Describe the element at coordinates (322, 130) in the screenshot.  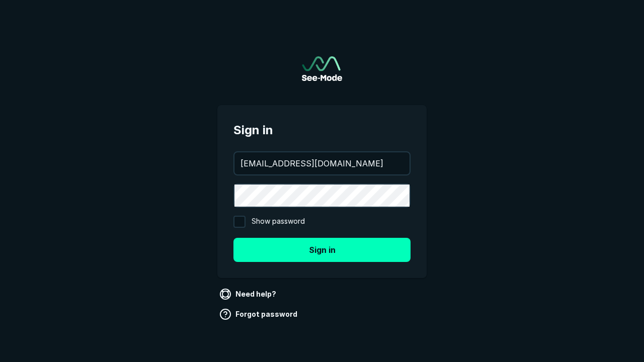
I see `span: Sign in` at that location.